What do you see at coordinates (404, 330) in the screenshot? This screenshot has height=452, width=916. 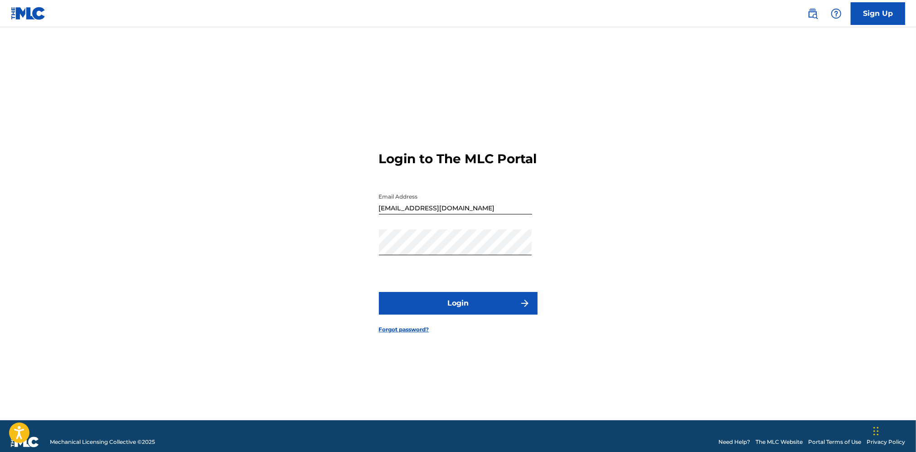 I see `a: Forgot password?` at bounding box center [404, 330].